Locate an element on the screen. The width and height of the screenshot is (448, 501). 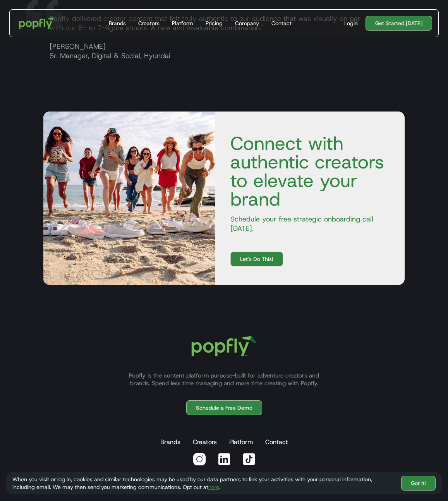
h4: Connect with authentic creators to elevate your brand is located at coordinates (310, 171).